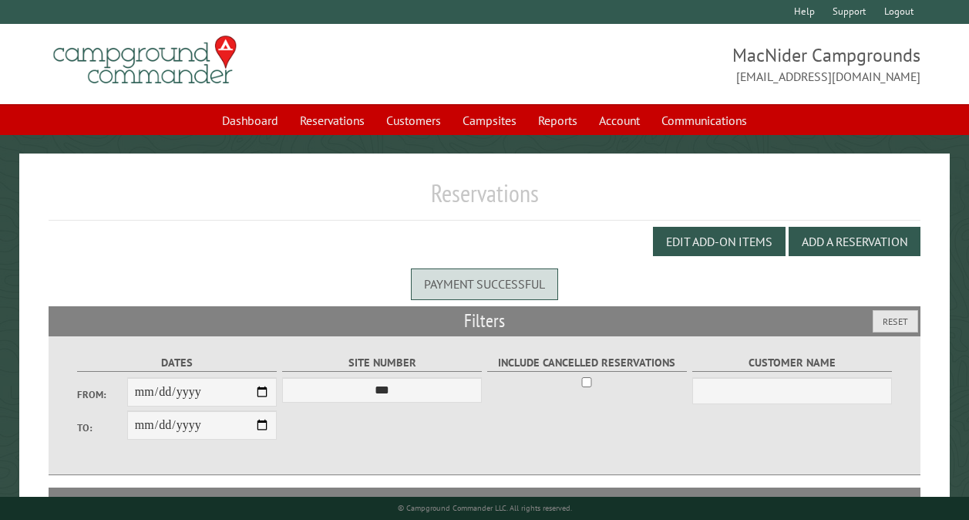  What do you see at coordinates (721, 501) in the screenshot?
I see `th: Total` at bounding box center [721, 501].